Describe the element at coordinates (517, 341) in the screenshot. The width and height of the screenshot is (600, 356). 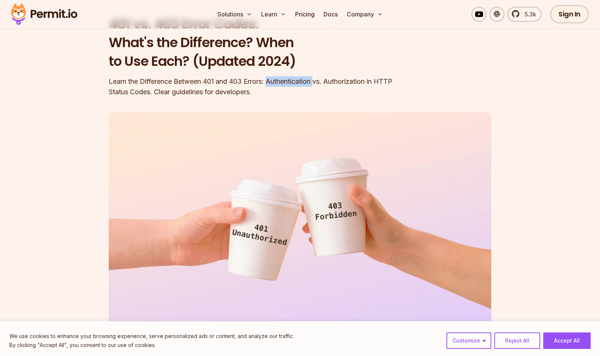
I see `button: Reject All` at that location.